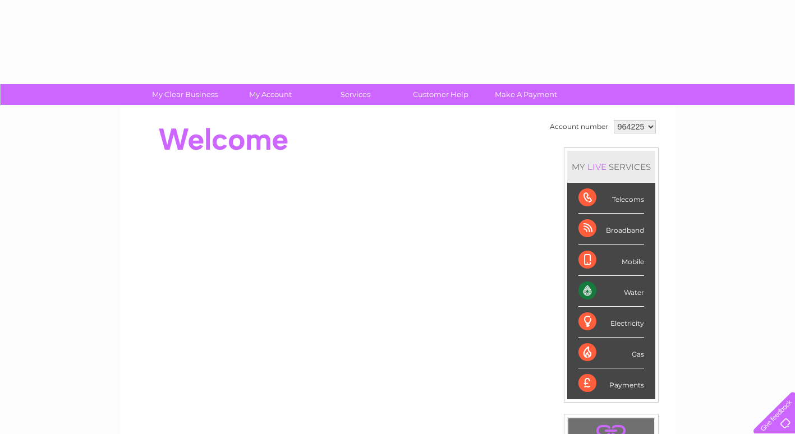  Describe the element at coordinates (611, 384) in the screenshot. I see `div: Payments` at that location.